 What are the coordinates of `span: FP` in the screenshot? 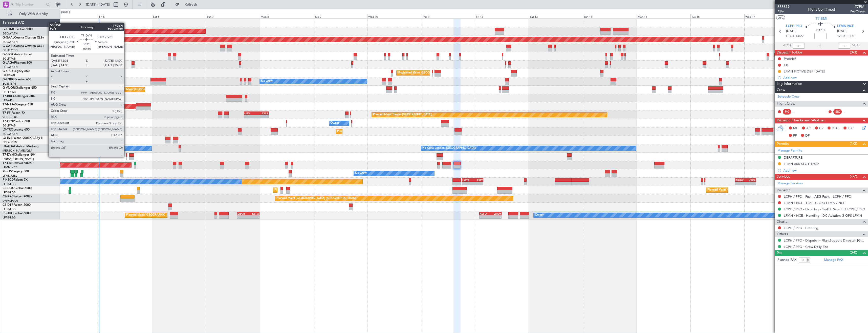 It's located at (795, 135).